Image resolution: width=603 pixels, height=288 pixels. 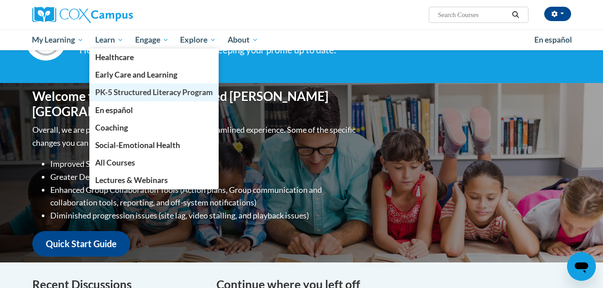 I want to click on span: All Courses, so click(x=115, y=163).